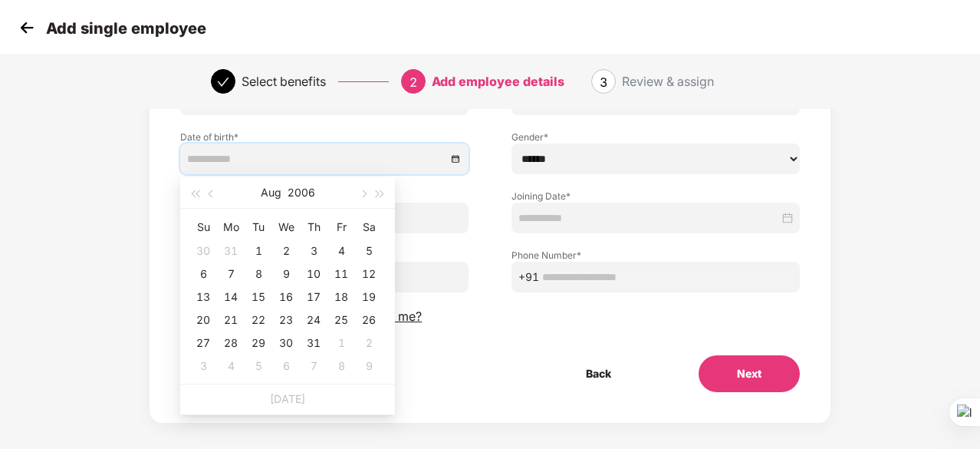 Image resolution: width=980 pixels, height=449 pixels. Describe the element at coordinates (223, 82) in the screenshot. I see `span: check` at that location.